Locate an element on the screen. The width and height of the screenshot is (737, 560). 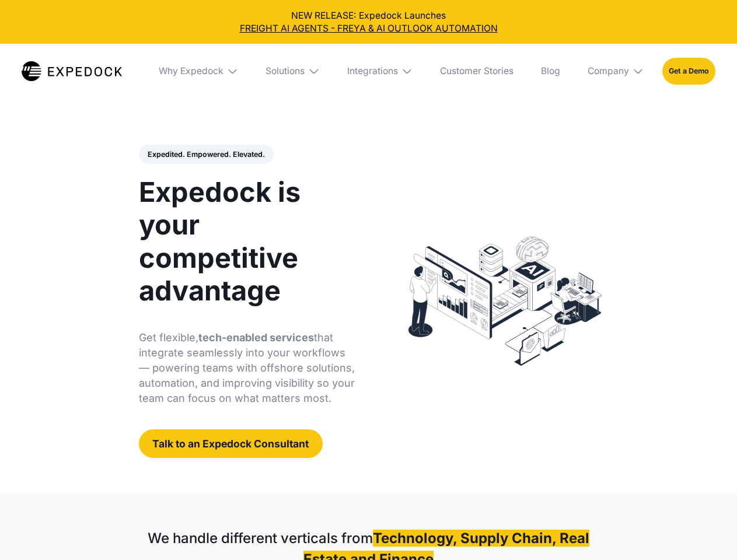
div: Chat Widget is located at coordinates (708, 532).